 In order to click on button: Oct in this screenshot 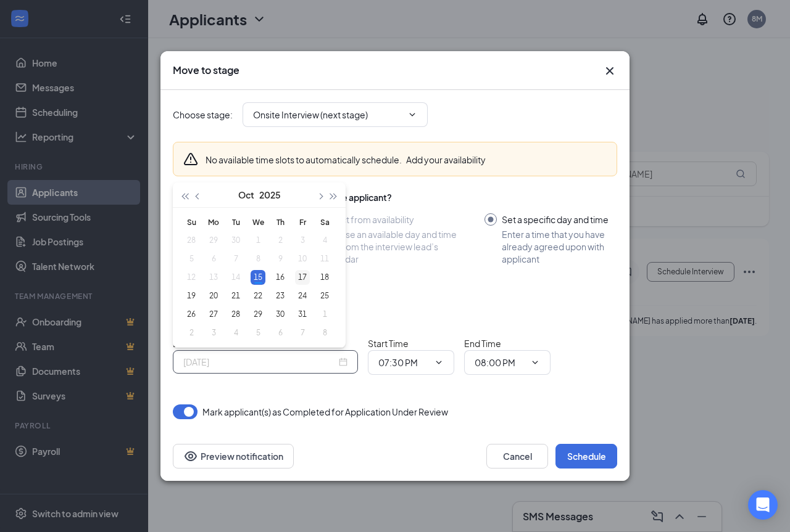, I will do `click(246, 195)`.